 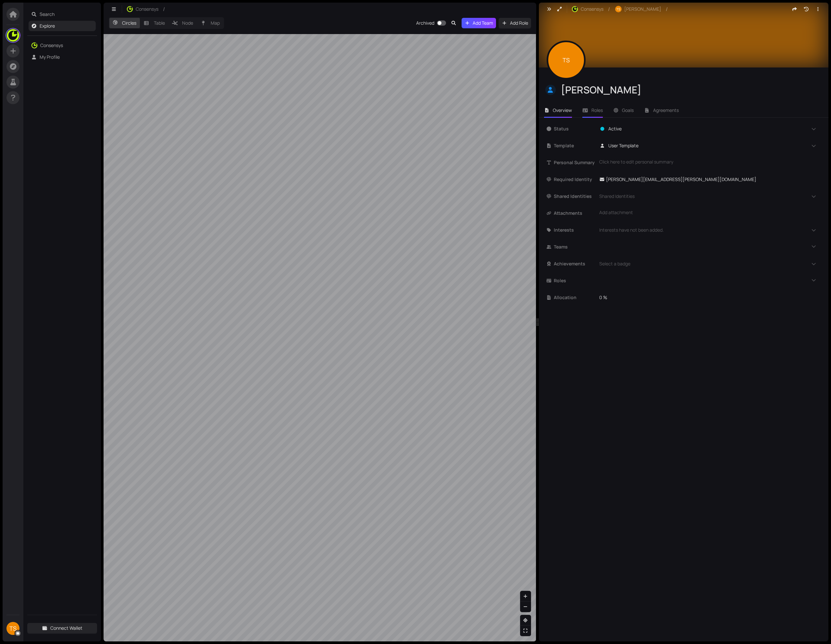 I want to click on span: Agreements, so click(x=665, y=110).